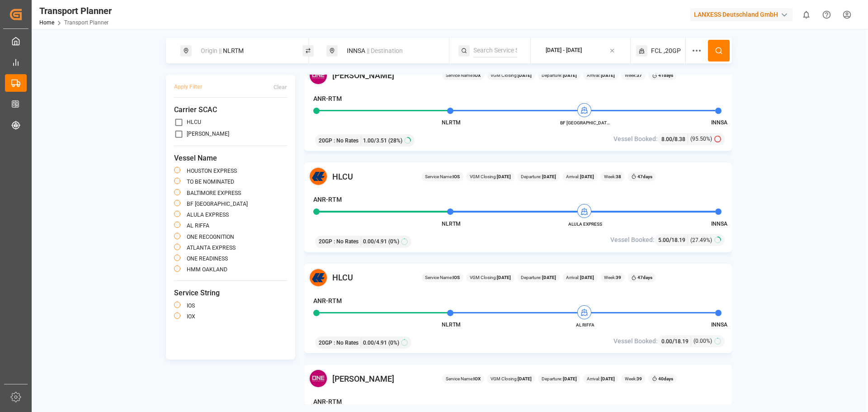 Image resolution: width=868 pixels, height=412 pixels. I want to click on label: AL RIFFA, so click(198, 226).